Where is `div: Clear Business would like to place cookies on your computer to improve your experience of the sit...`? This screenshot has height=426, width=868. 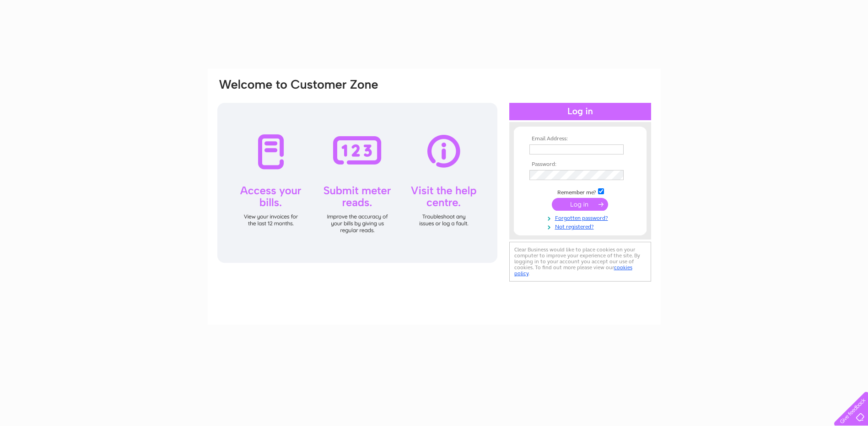
div: Clear Business would like to place cookies on your computer to improve your experience of the sit... is located at coordinates (581, 262).